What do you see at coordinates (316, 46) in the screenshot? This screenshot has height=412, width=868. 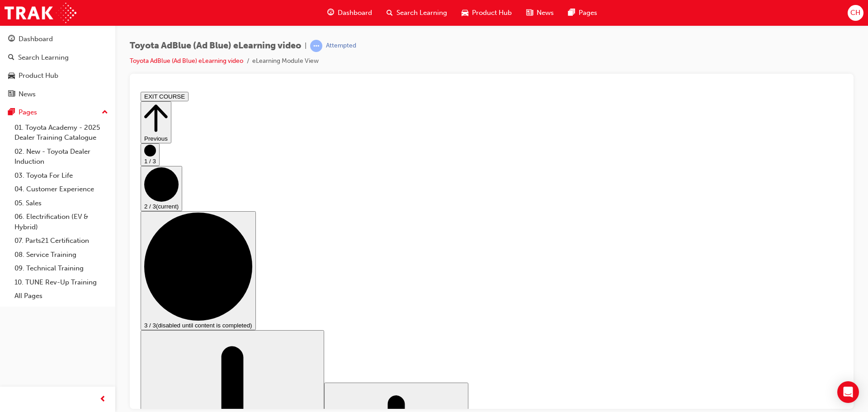 I see `span: learningRecordVerb_ATTEMPT-icon` at bounding box center [316, 46].